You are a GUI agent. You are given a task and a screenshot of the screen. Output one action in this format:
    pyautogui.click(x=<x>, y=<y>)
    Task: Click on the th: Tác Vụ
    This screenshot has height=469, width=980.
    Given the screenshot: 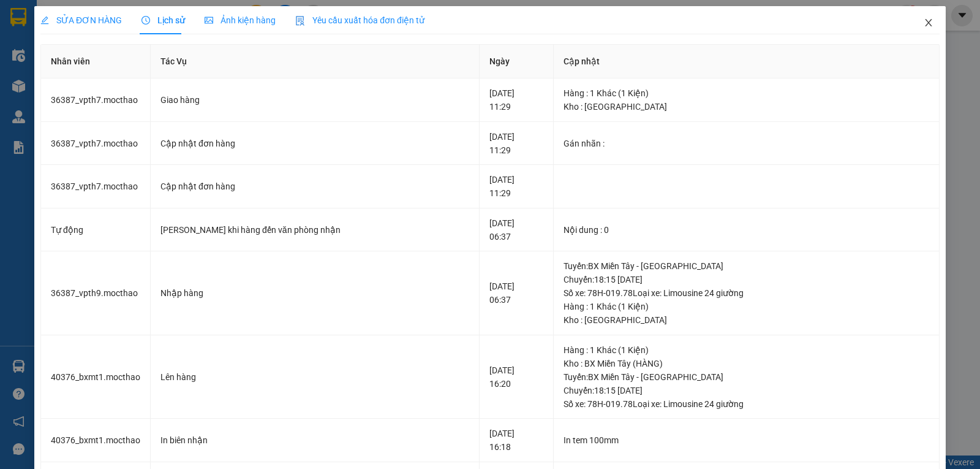 What is the action you would take?
    pyautogui.click(x=315, y=62)
    